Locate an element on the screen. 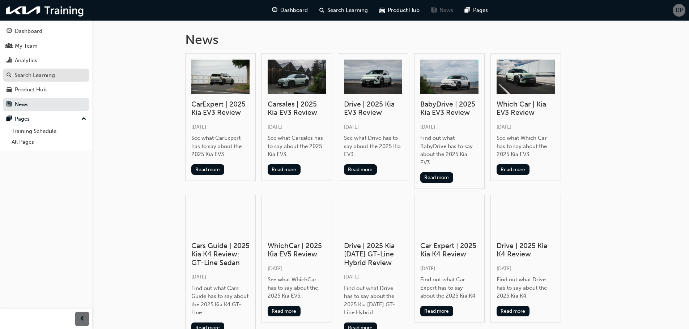 This screenshot has height=329, width=689. div: Find out what Drive has to say about the 2025 Kia K4. is located at coordinates (525, 288).